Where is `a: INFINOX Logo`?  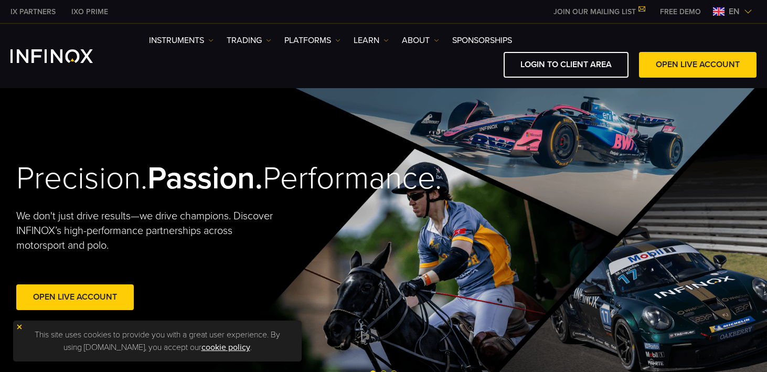
a: INFINOX Logo is located at coordinates (64, 56).